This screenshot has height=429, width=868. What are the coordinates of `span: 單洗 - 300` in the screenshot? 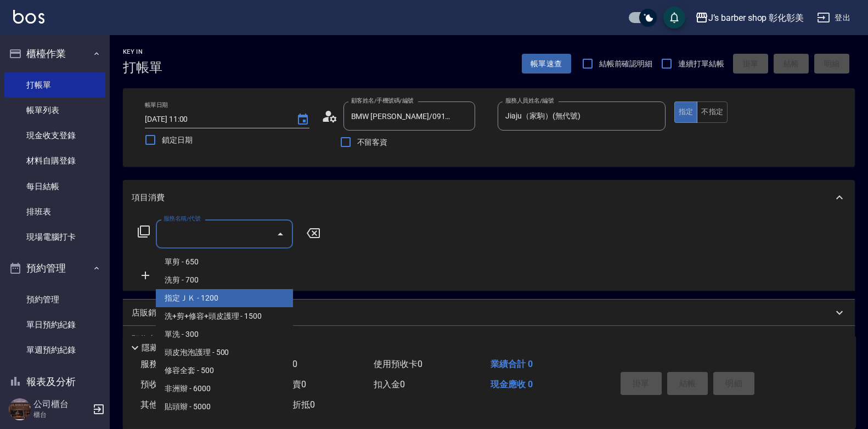 It's located at (225, 334).